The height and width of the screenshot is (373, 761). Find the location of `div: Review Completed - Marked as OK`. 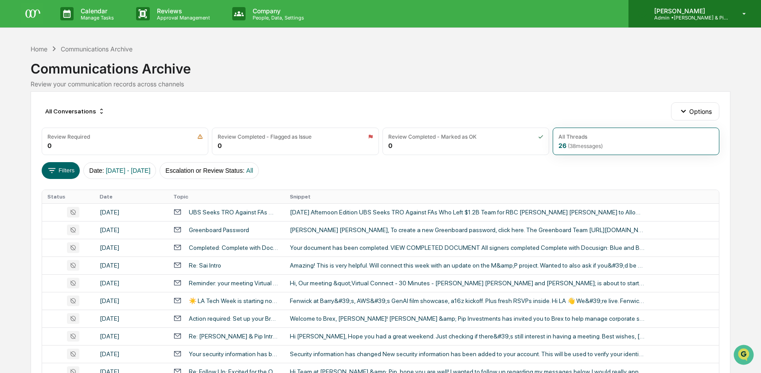

div: Review Completed - Marked as OK is located at coordinates (432, 136).